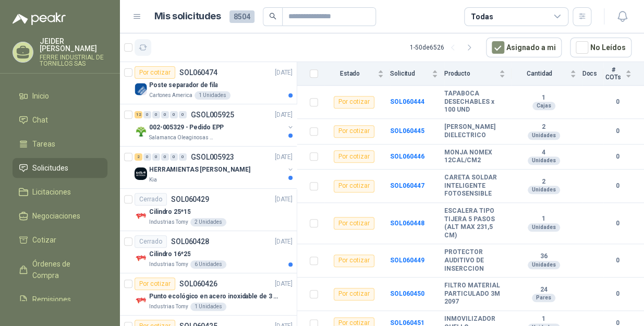 The image size is (644, 326). I want to click on a: Remisiones, so click(60, 299).